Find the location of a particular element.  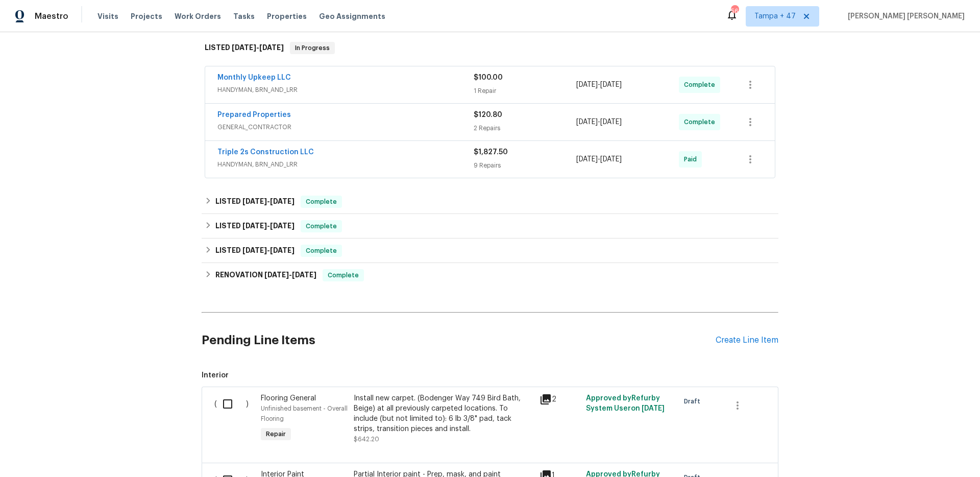

span: Tasks is located at coordinates (244, 16).